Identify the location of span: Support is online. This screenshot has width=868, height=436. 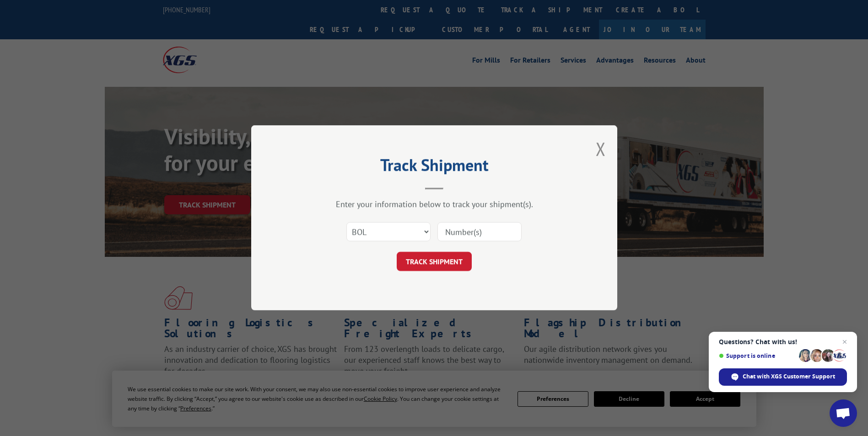
(757, 355).